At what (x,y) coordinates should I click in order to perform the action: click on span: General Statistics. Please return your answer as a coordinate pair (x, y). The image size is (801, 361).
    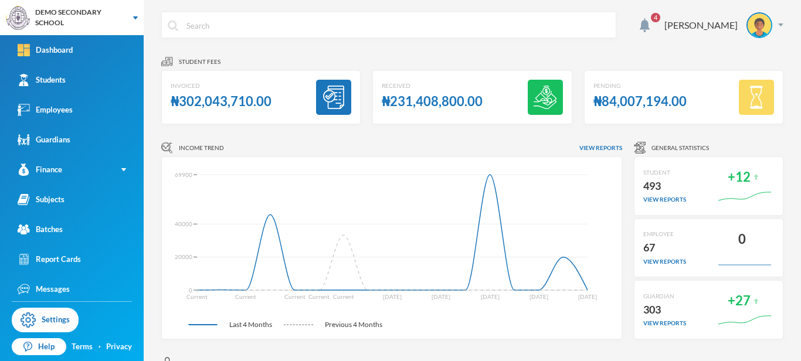
    Looking at the image, I should click on (680, 148).